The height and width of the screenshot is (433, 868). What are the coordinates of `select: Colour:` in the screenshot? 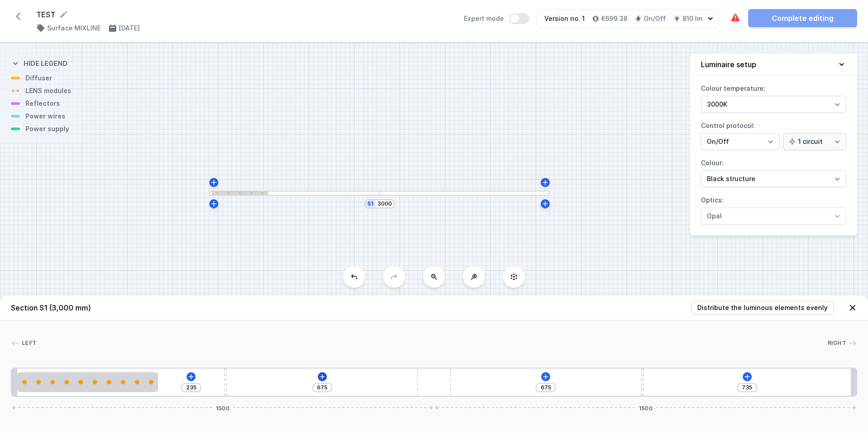 It's located at (774, 179).